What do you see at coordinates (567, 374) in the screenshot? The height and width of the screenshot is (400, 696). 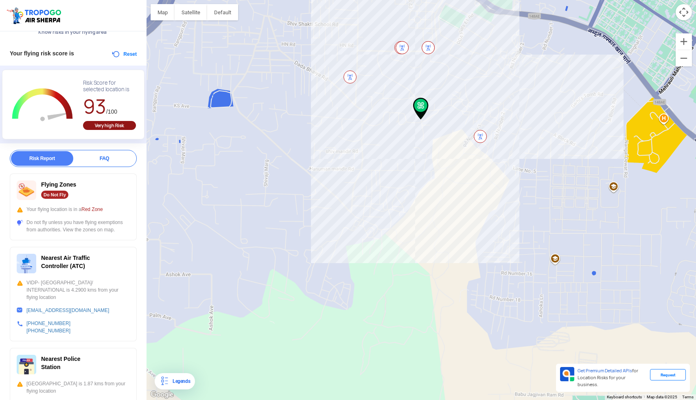 I see `img: Premium APIs` at bounding box center [567, 374].